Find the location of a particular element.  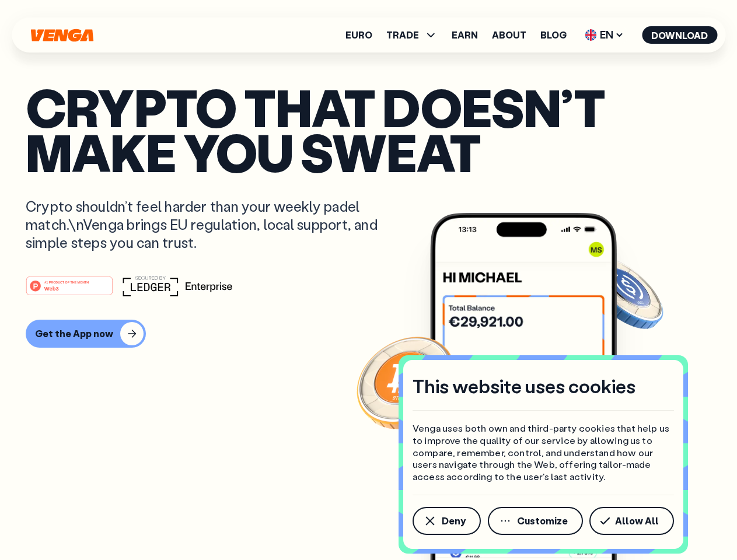

img: Bitcoin is located at coordinates (406, 382).